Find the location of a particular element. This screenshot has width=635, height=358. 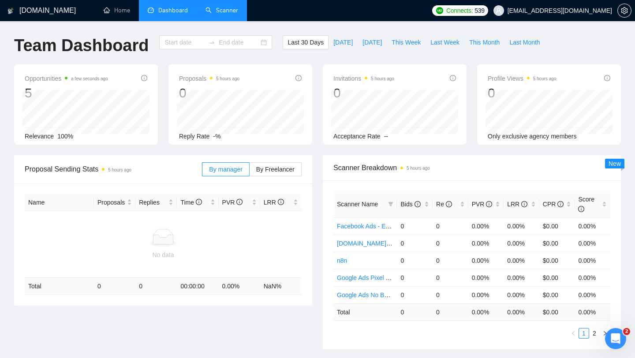

span: user is located at coordinates (499, 11).